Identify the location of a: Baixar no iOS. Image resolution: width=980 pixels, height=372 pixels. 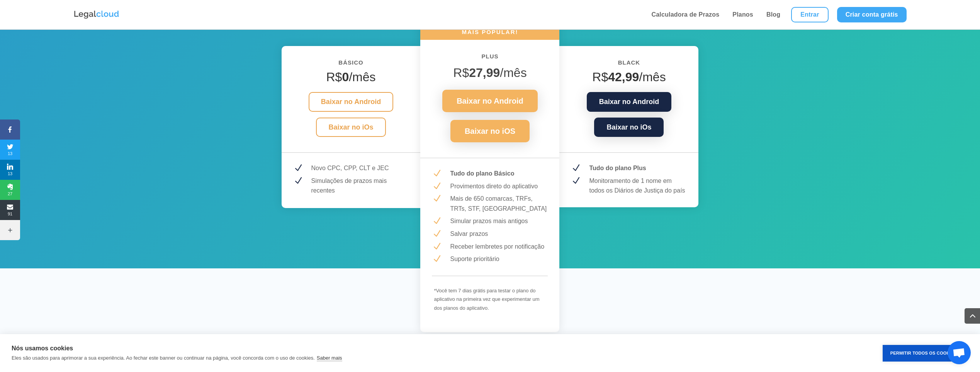
(490, 131).